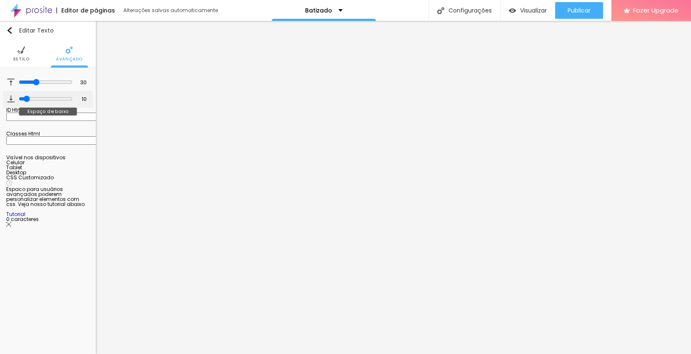 This screenshot has height=354, width=691. I want to click on div: Editar Texto, so click(30, 30).